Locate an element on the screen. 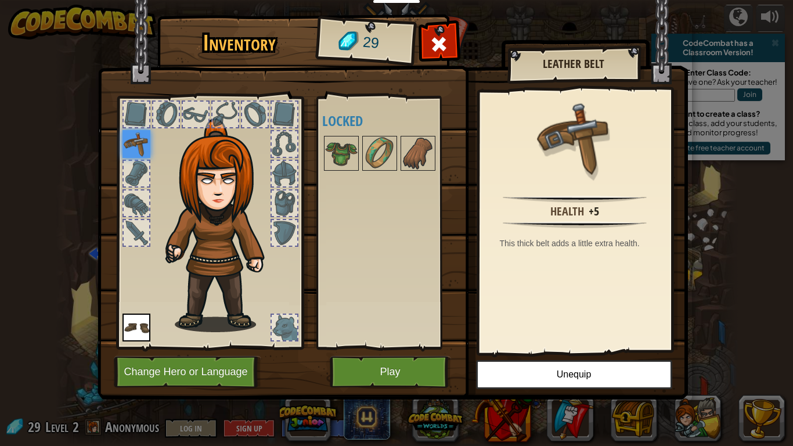 Image resolution: width=793 pixels, height=446 pixels. div: +5 is located at coordinates (594, 211).